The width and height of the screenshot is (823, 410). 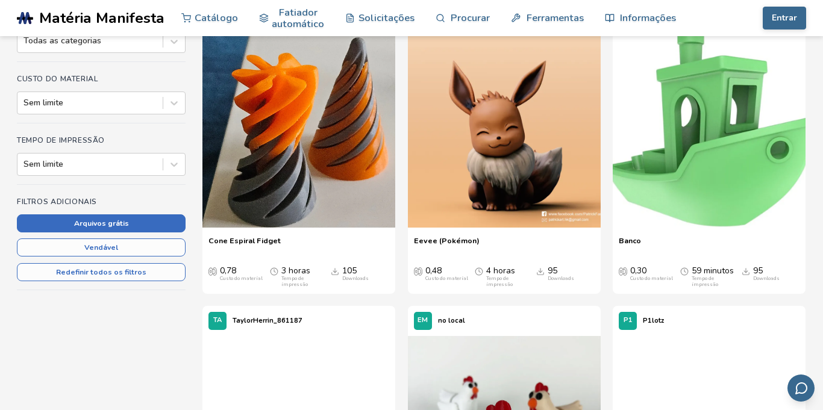 What do you see at coordinates (101, 272) in the screenshot?
I see `font: Redefinir todos os filtros` at bounding box center [101, 272].